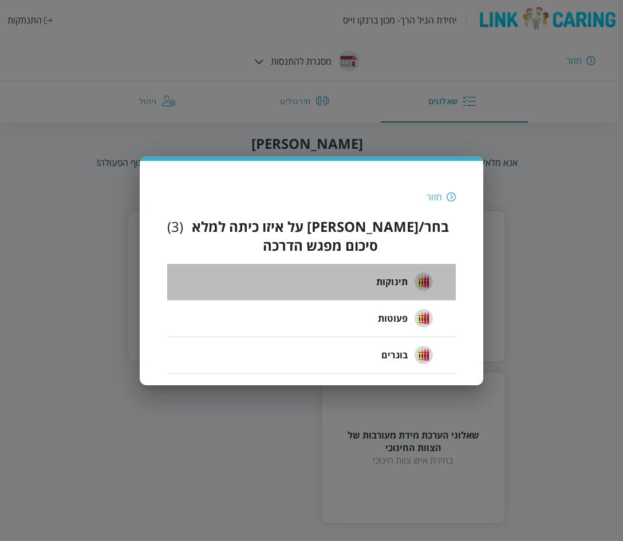 Image resolution: width=623 pixels, height=541 pixels. What do you see at coordinates (391, 282) in the screenshot?
I see `span: תינוקות` at bounding box center [391, 282].